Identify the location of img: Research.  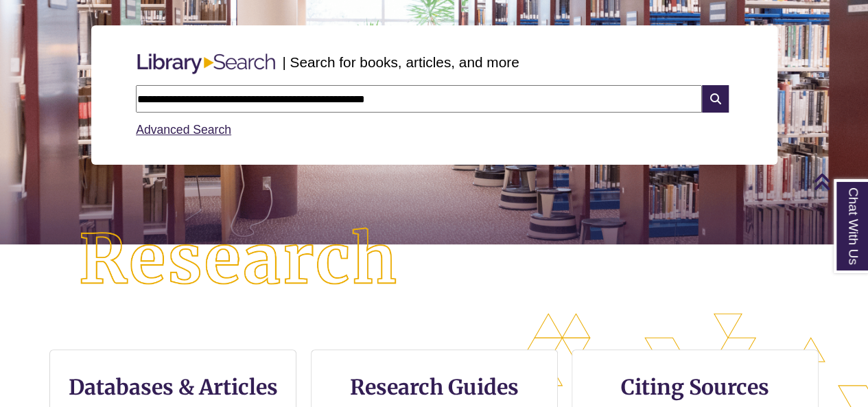
(238, 260).